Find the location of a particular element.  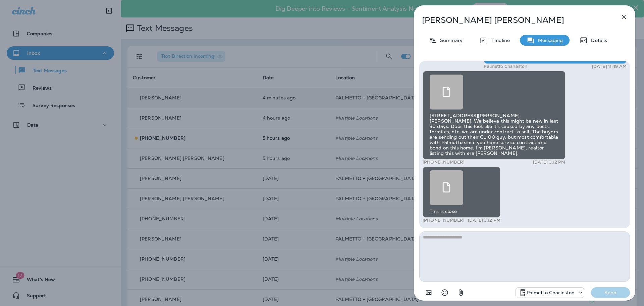

button: Add in a premade template is located at coordinates (429, 292).